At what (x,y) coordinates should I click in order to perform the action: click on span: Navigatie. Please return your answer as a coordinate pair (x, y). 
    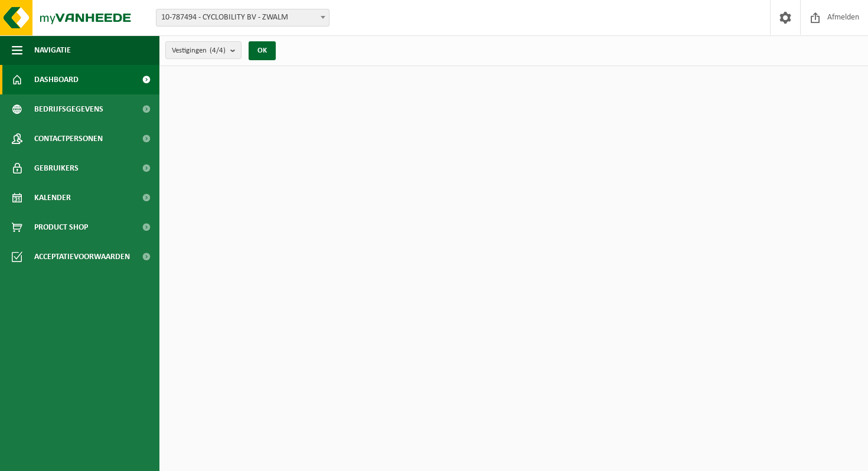
    Looking at the image, I should click on (52, 50).